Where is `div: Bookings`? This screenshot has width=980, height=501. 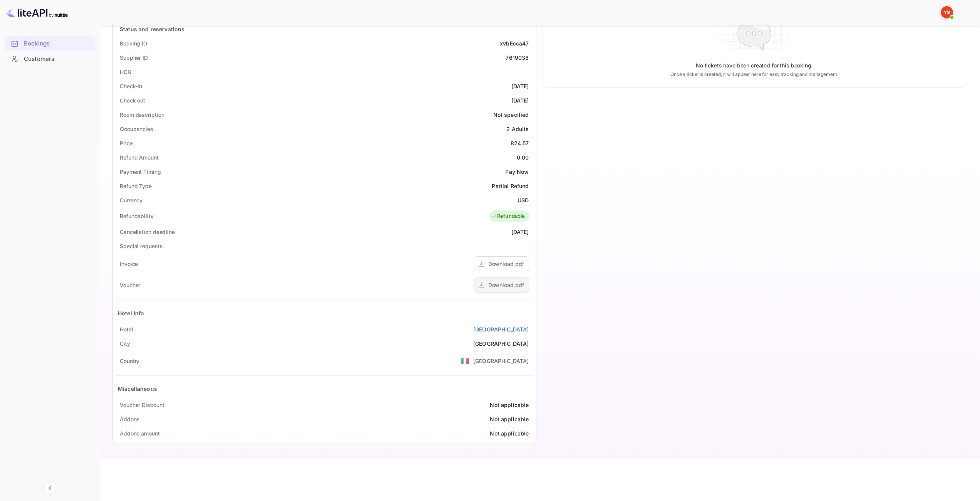
div: Bookings is located at coordinates (50, 44).